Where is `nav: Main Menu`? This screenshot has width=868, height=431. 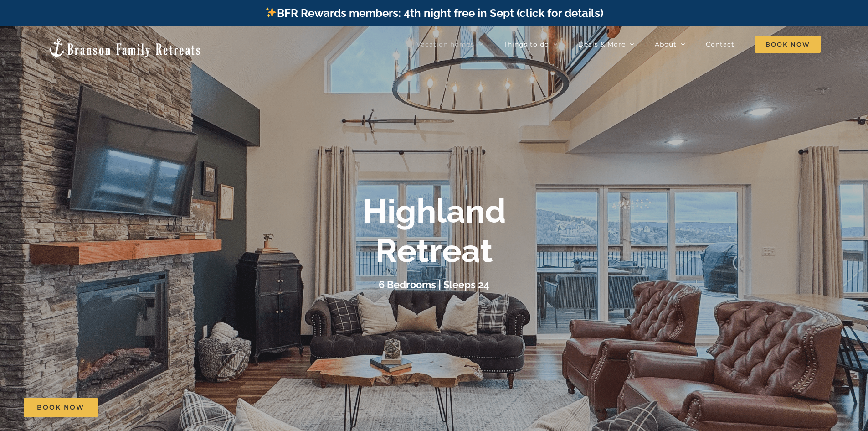
nav: Main Menu is located at coordinates (618, 44).